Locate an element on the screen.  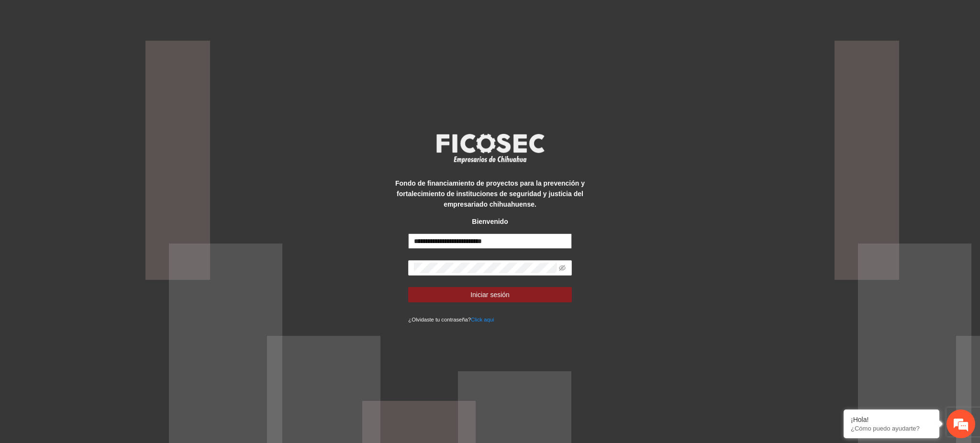
a: Click aqui is located at coordinates (482, 320).